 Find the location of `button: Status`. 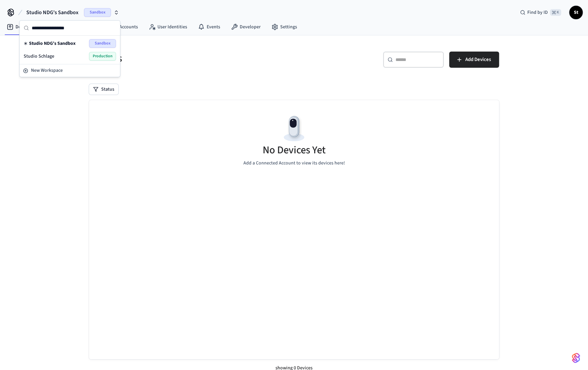

button: Status is located at coordinates (103, 89).